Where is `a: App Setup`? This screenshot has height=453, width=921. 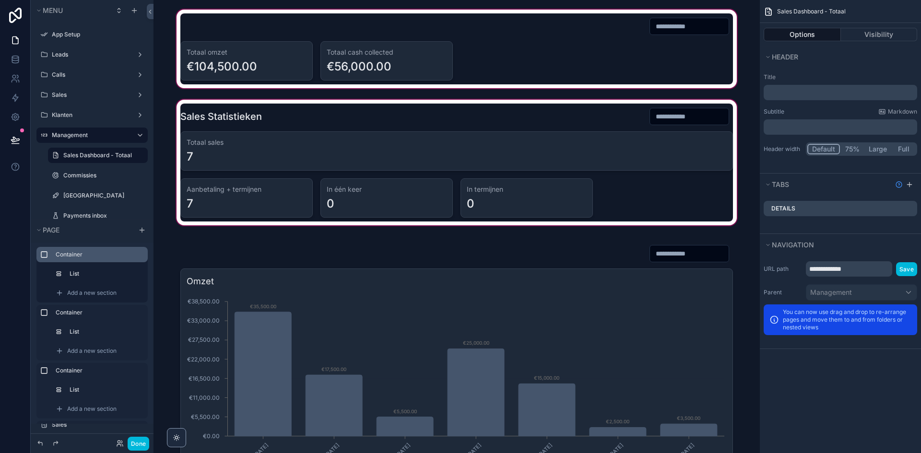
a: App Setup is located at coordinates (97, 35).